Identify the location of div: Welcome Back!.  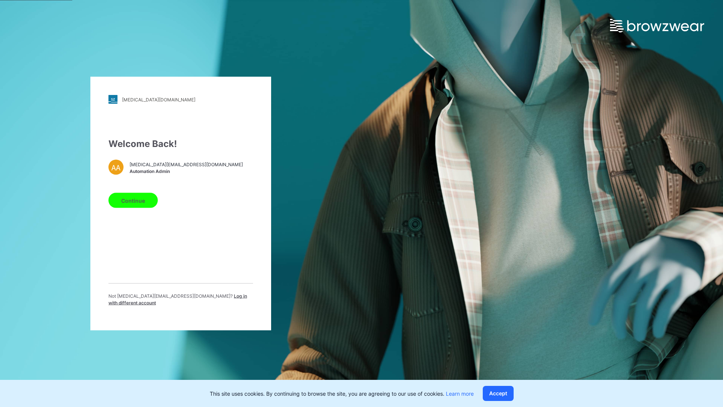
(181, 144).